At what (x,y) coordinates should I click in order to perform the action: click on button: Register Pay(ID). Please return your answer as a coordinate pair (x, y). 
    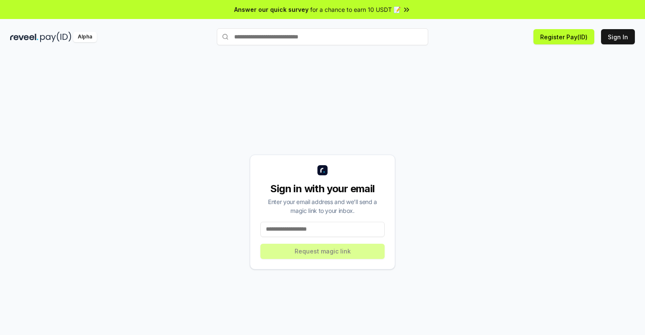
    Looking at the image, I should click on (564, 37).